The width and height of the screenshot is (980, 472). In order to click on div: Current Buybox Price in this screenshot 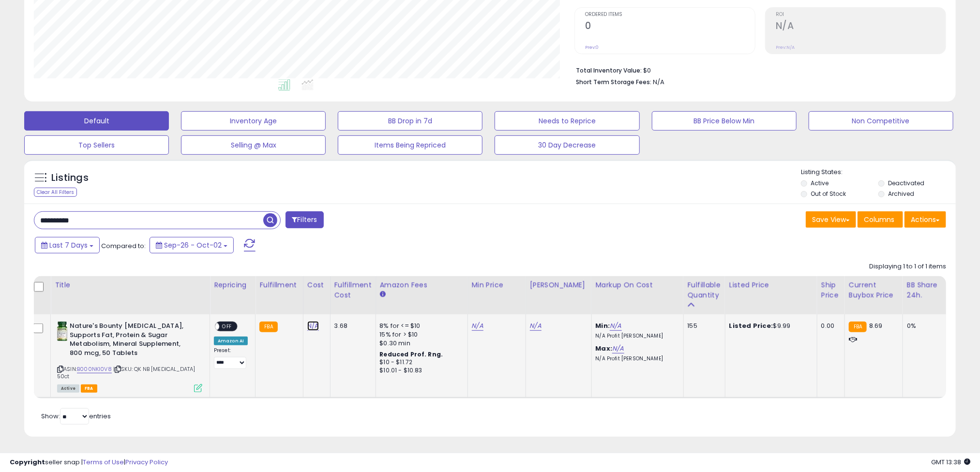, I will do `click(873, 290)`.